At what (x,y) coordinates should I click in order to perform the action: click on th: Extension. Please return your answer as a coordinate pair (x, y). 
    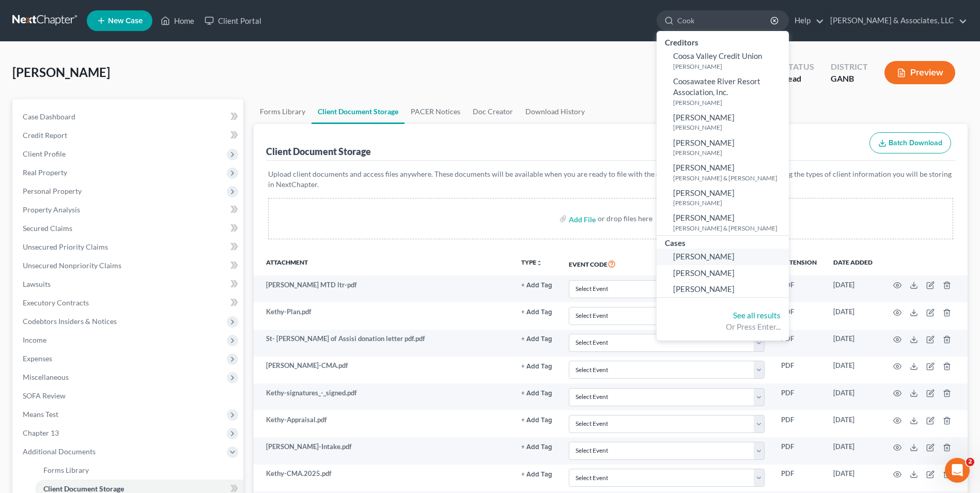
    Looking at the image, I should click on (799, 263).